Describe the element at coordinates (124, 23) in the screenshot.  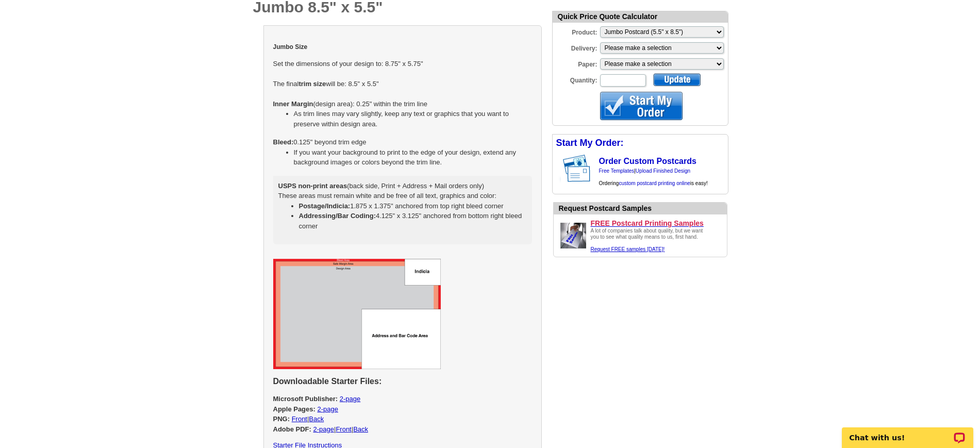
I see `button: Open LiveChat chat widget` at that location.